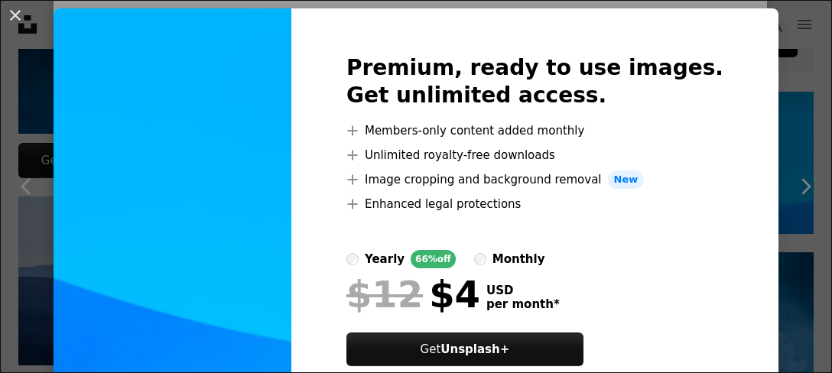  What do you see at coordinates (534, 131) in the screenshot?
I see `li: Members-only content added monthly` at bounding box center [534, 131].